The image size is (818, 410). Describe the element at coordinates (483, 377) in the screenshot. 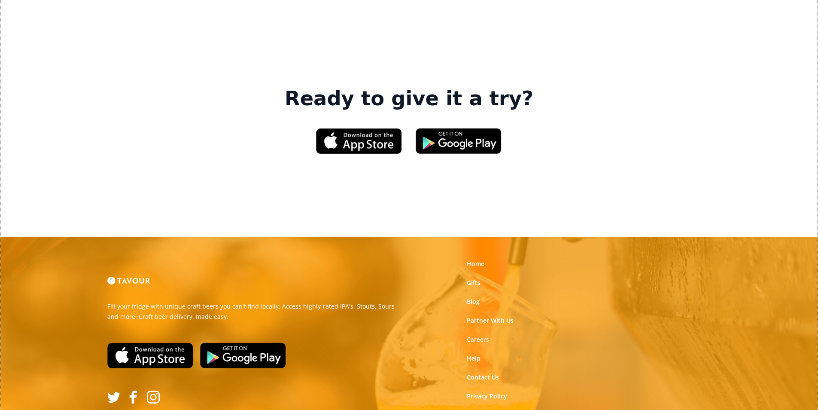

I see `a: Contact Us` at that location.